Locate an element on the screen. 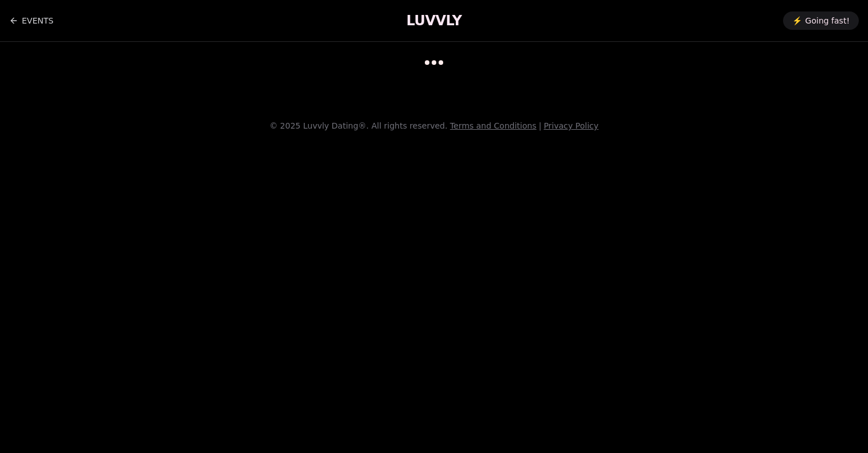 This screenshot has height=453, width=868. span: Going fast! is located at coordinates (828, 21).